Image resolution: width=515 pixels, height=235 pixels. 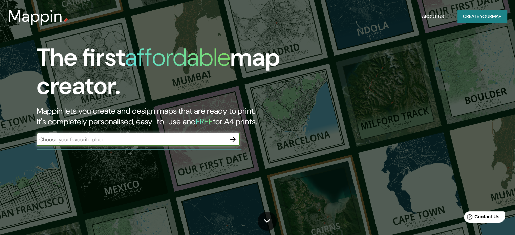 What do you see at coordinates (165, 75) in the screenshot?
I see `h1: The first map creator.` at bounding box center [165, 75].